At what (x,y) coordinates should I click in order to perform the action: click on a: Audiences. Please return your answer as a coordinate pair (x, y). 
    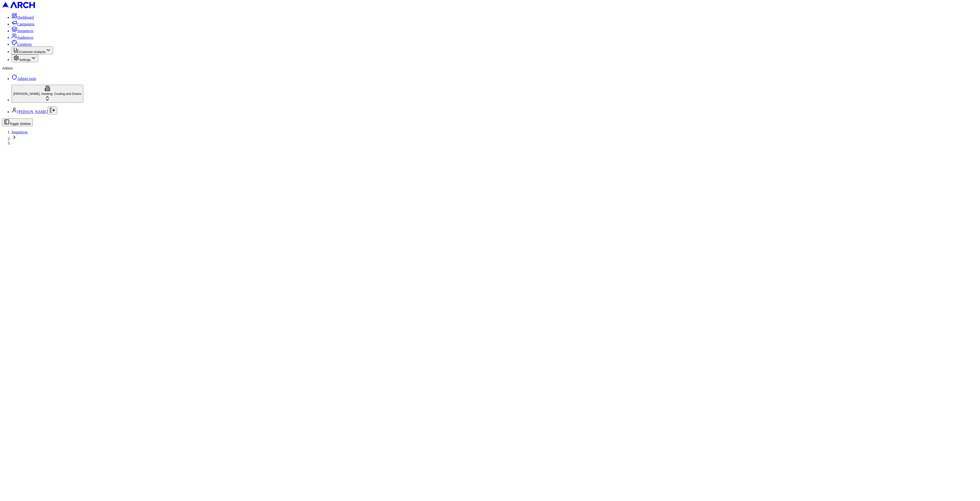
    Looking at the image, I should click on (22, 37).